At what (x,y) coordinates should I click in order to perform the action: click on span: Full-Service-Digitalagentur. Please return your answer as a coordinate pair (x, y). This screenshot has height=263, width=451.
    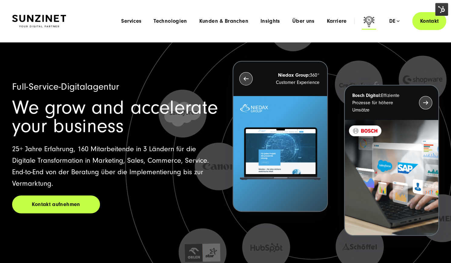
    Looking at the image, I should click on (66, 87).